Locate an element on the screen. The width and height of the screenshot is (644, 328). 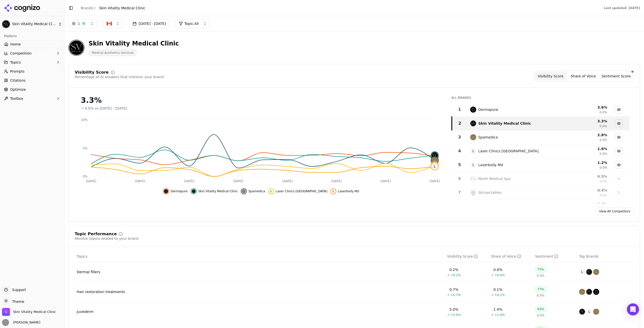
img: Sam Walker is located at coordinates (5, 322).